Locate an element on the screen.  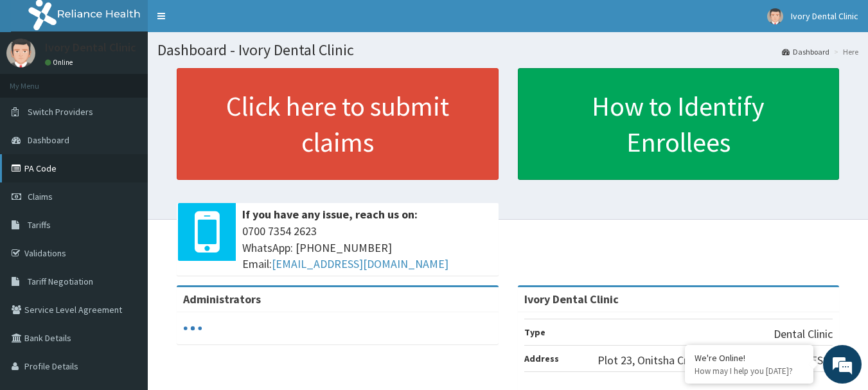
span: Switch Providers is located at coordinates (61, 112).